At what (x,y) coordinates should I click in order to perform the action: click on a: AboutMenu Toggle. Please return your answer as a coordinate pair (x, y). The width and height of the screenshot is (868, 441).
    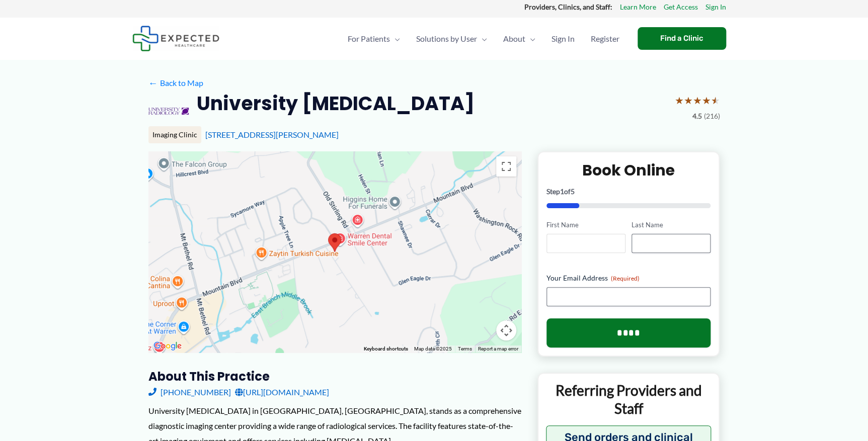
    Looking at the image, I should click on (519, 39).